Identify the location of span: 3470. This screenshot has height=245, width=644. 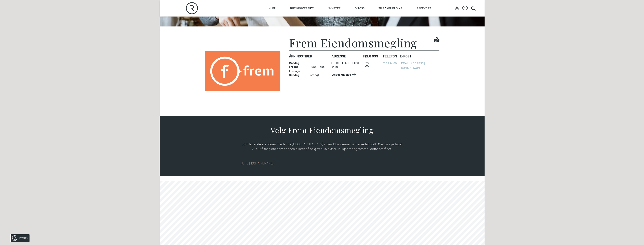
(335, 66).